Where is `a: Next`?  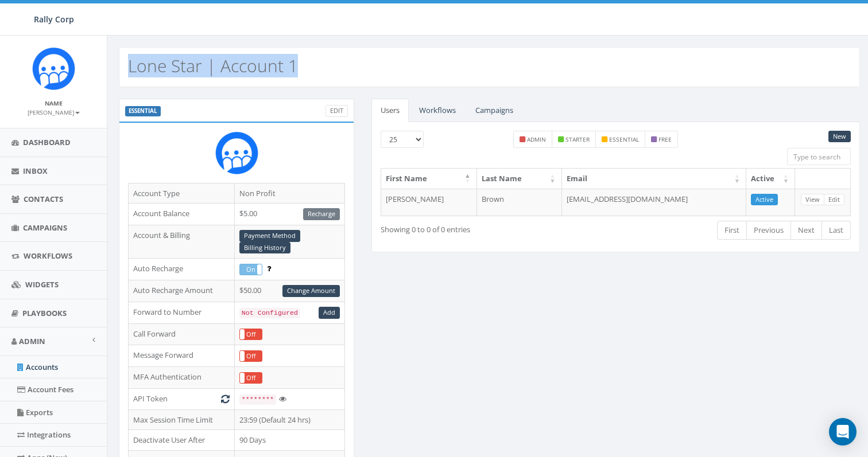 a: Next is located at coordinates (806, 230).